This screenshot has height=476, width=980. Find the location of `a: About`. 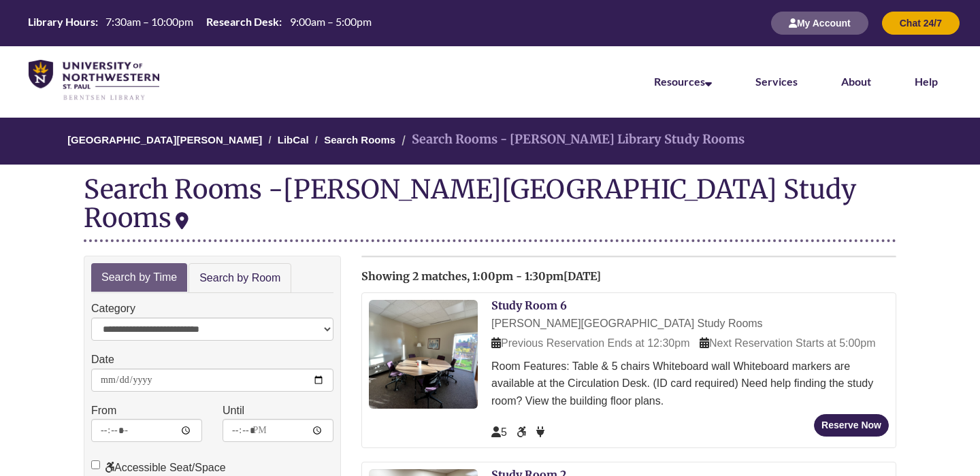

a: About is located at coordinates (856, 81).